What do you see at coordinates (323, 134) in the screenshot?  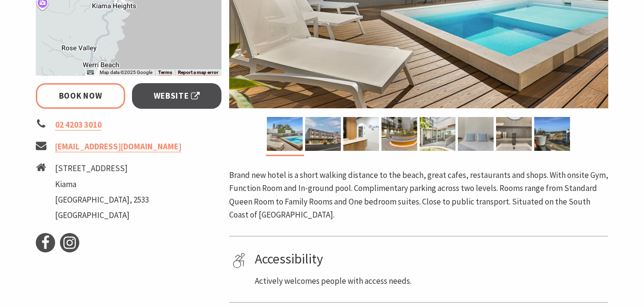 I see `img: Exterior` at bounding box center [323, 134].